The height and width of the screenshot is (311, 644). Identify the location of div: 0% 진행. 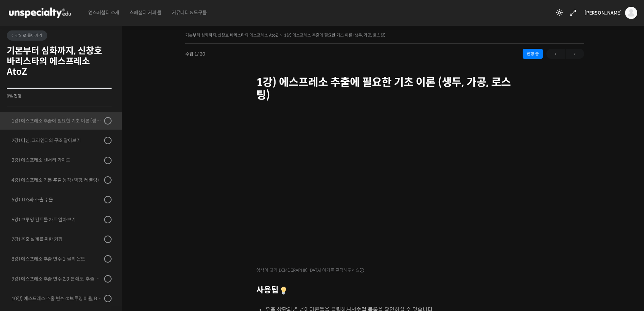
(59, 96).